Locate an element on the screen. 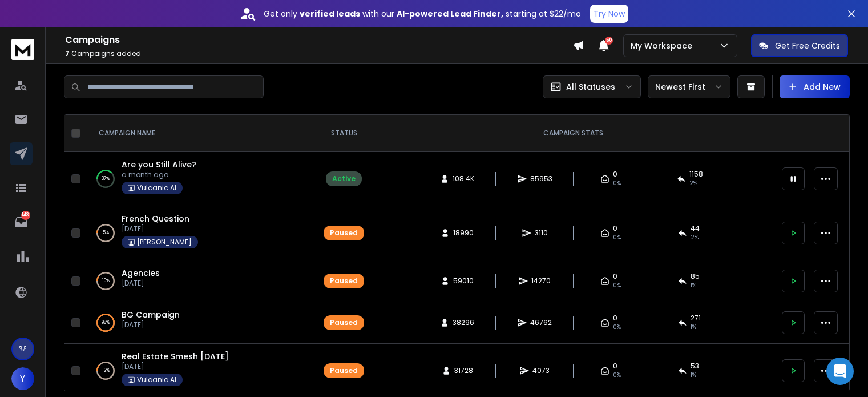 Image resolution: width=868 pixels, height=397 pixels. td: 37%Are you Still Alive?a month agoVulcanic AI is located at coordinates (201, 179).